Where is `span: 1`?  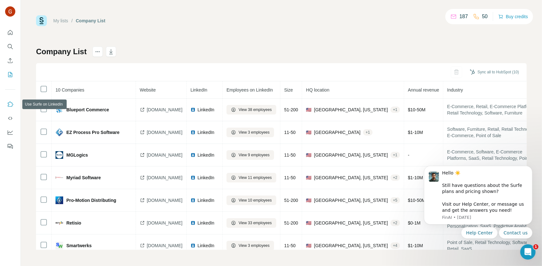
span: 1 is located at coordinates (536, 247).